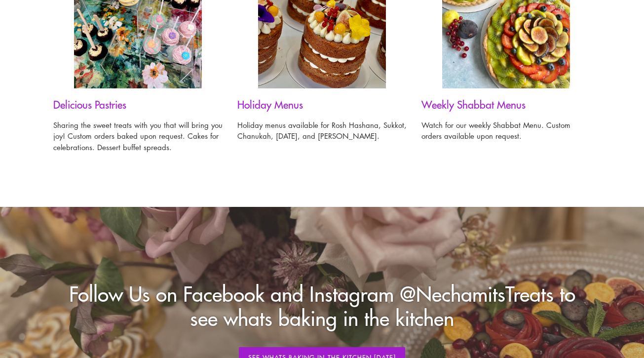 The height and width of the screenshot is (358, 644). I want to click on p: Watch for our weekly Shabbat Menu. Custom orders available upon request., so click(506, 130).